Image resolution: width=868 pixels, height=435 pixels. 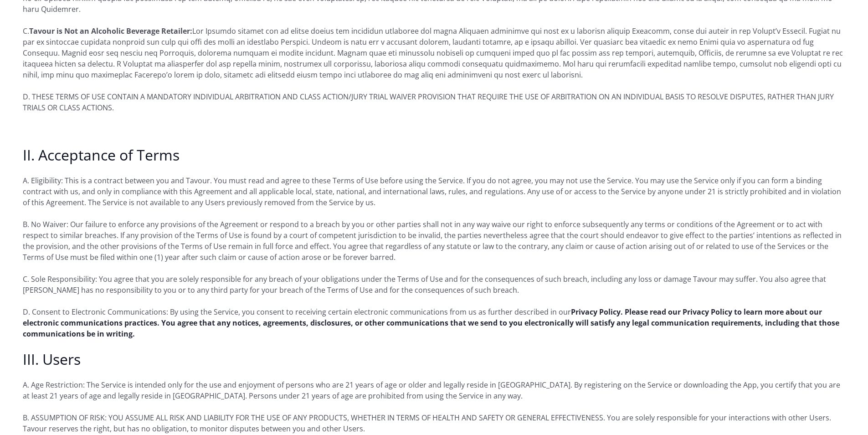 What do you see at coordinates (434, 323) in the screenshot?
I see `p: D. Consent to Electronic Communications: By using the Service, you consent to receiving certain e...` at bounding box center [434, 323].